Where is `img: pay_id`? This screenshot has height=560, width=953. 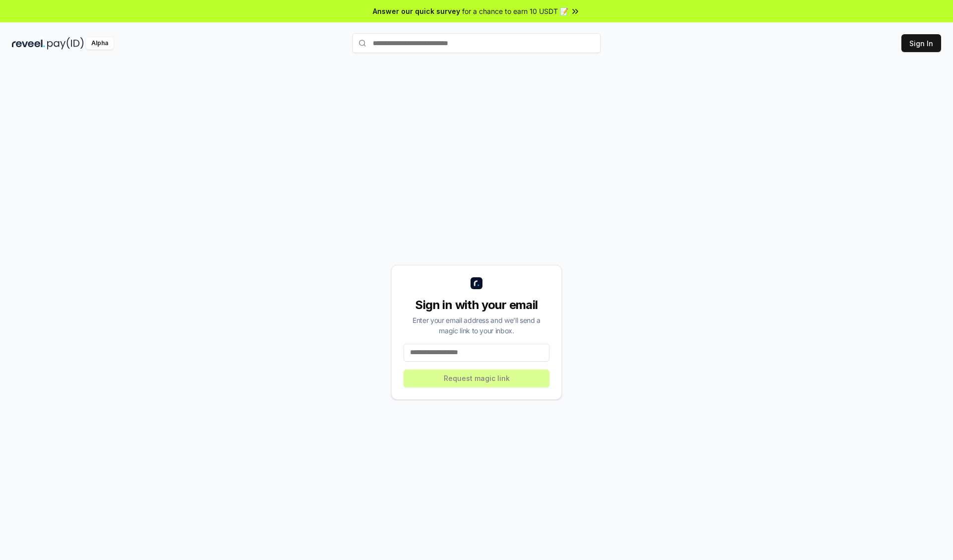
img: pay_id is located at coordinates (65, 43).